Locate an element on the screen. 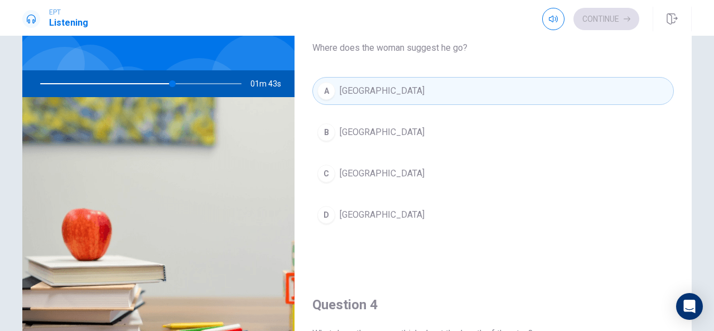 The width and height of the screenshot is (714, 331). h1: Listening is located at coordinates (69, 23).